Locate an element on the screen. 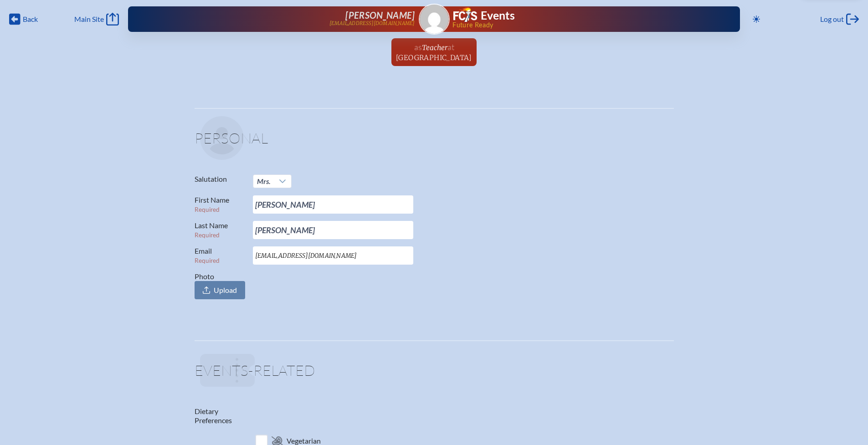  span: Mrs. is located at coordinates (264, 181).